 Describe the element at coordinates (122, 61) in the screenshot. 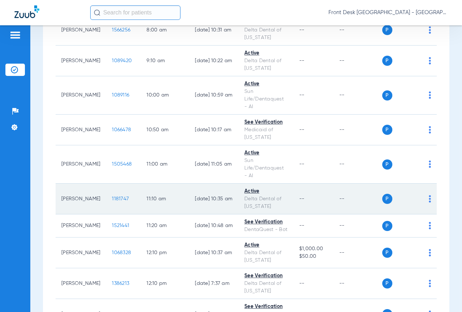

I see `span: 1089420` at that location.